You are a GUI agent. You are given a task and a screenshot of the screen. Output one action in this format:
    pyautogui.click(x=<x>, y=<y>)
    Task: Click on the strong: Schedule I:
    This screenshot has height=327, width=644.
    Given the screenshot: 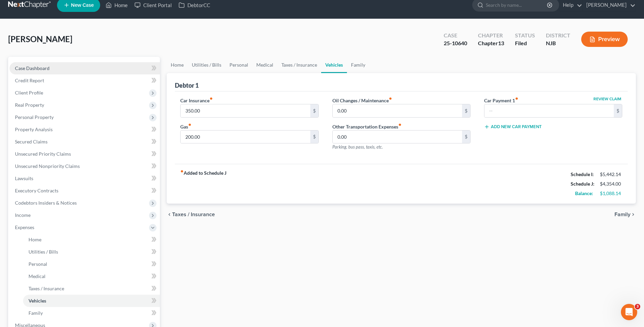 What is the action you would take?
    pyautogui.click(x=582, y=174)
    